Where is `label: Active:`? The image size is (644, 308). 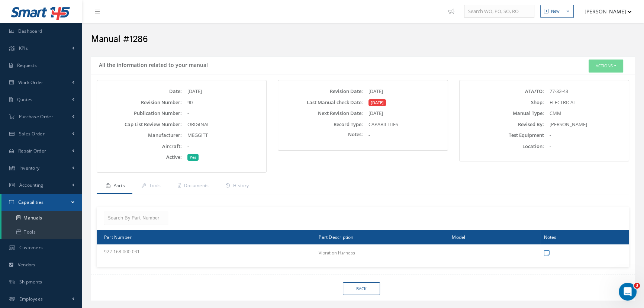 label: Active: is located at coordinates (140, 157).